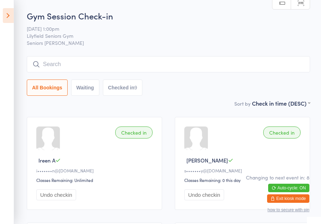 The width and height of the screenshot is (321, 224). I want to click on span: Ireen A, so click(47, 160).